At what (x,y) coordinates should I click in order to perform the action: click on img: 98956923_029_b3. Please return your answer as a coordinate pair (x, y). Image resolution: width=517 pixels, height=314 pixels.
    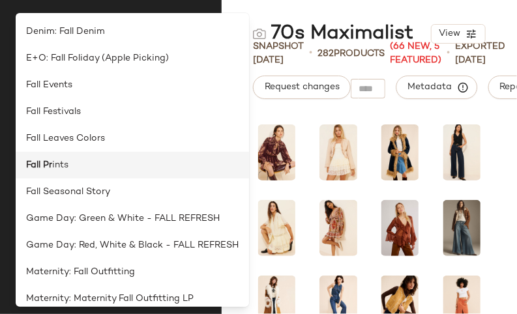
    Looking at the image, I should click on (399, 228).